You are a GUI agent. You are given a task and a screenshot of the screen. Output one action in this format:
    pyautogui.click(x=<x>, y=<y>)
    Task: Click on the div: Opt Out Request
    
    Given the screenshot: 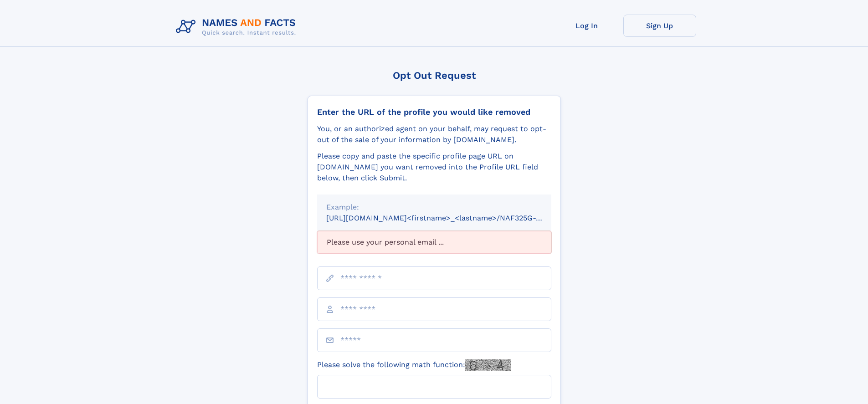 What is the action you would take?
    pyautogui.click(x=434, y=75)
    